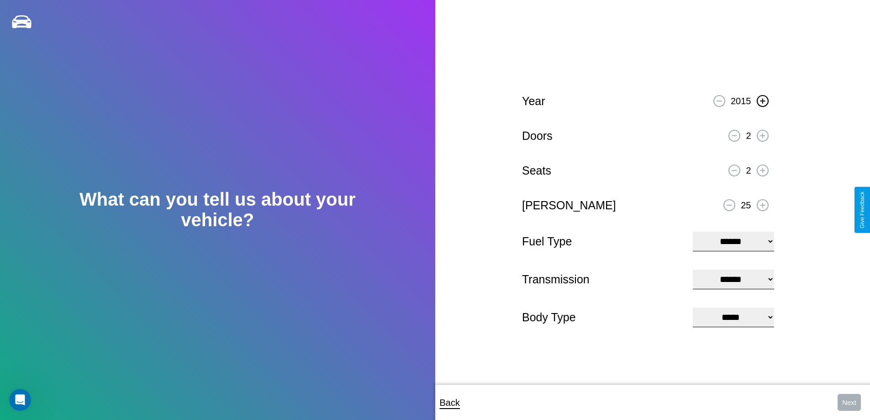 The image size is (870, 420). Describe the element at coordinates (849, 402) in the screenshot. I see `button: Next` at that location.